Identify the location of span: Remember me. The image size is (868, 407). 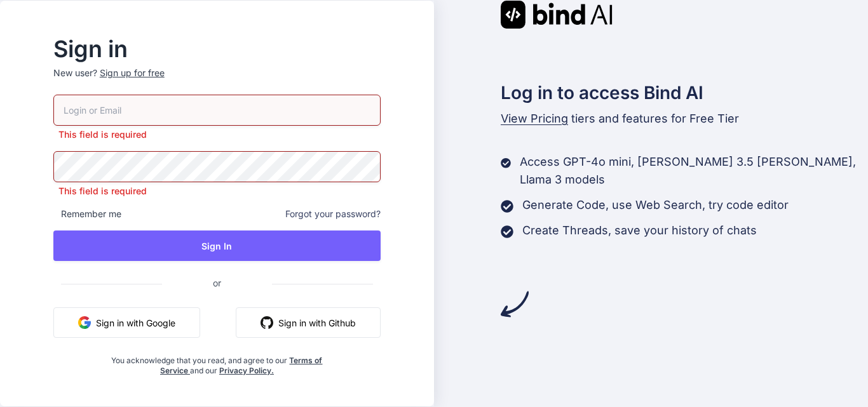
(87, 214).